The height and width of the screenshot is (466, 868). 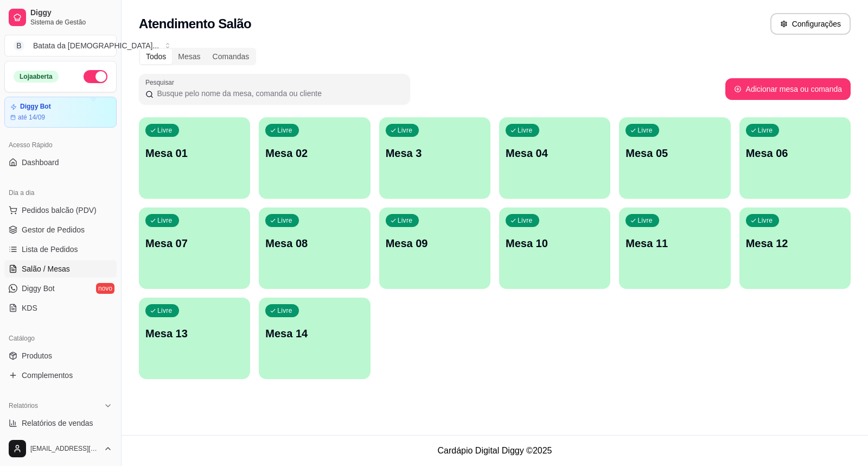 I want to click on a: Relatórios de vendas, so click(x=61, y=423).